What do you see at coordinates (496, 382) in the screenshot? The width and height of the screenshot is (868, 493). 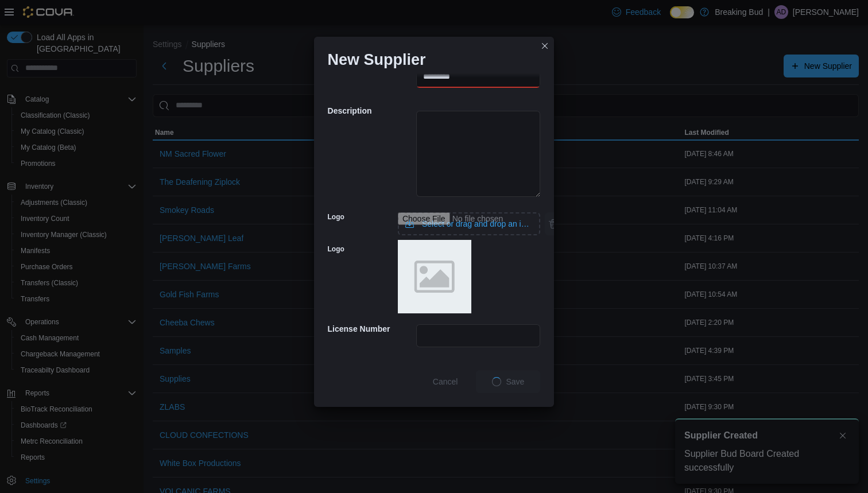 I see `span: Loading` at bounding box center [496, 382].